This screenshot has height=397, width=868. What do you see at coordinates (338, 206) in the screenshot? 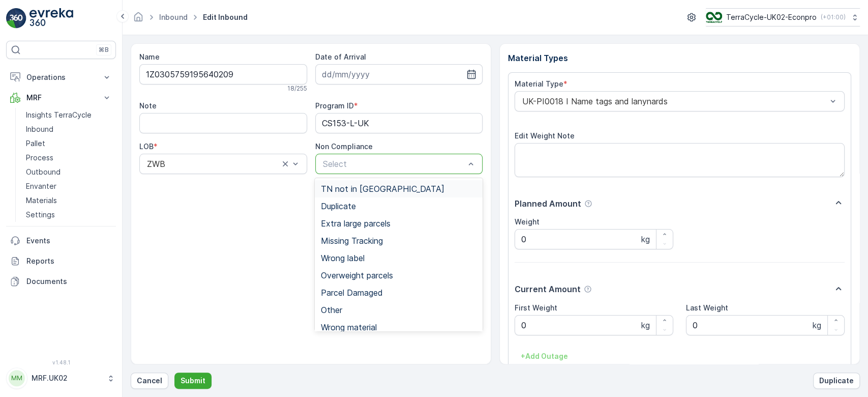
I see `span: Duplicate` at bounding box center [338, 206].